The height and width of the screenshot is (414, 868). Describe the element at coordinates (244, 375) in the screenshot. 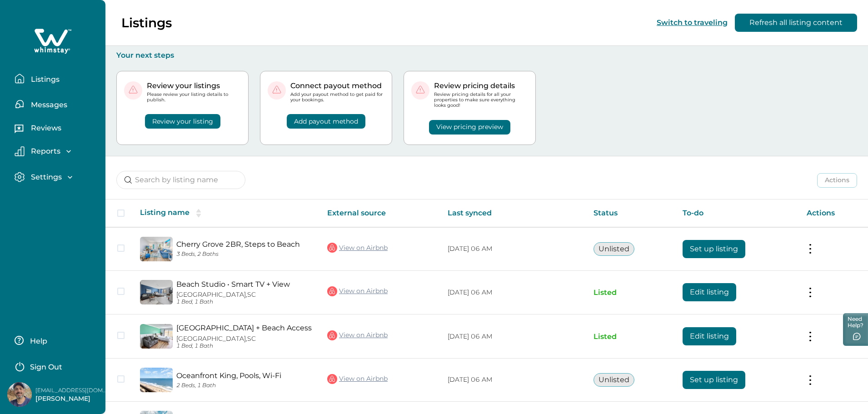

I see `a: Oceanfront King, Pools, Wi-Fi` at that location.